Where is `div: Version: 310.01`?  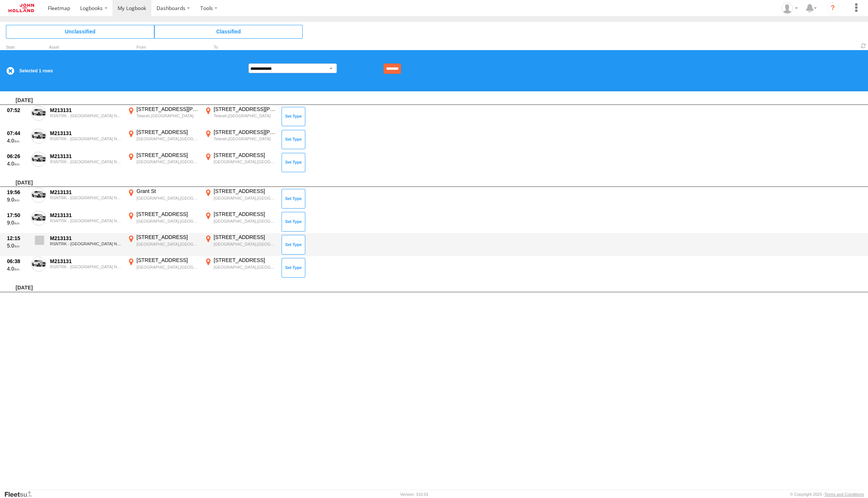 div: Version: 310.01 is located at coordinates (415, 494).